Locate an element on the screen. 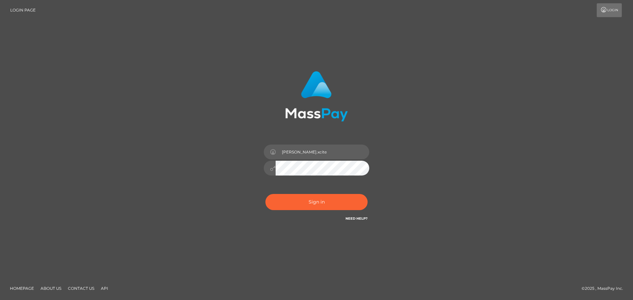 This screenshot has width=633, height=300. a: Login is located at coordinates (609, 10).